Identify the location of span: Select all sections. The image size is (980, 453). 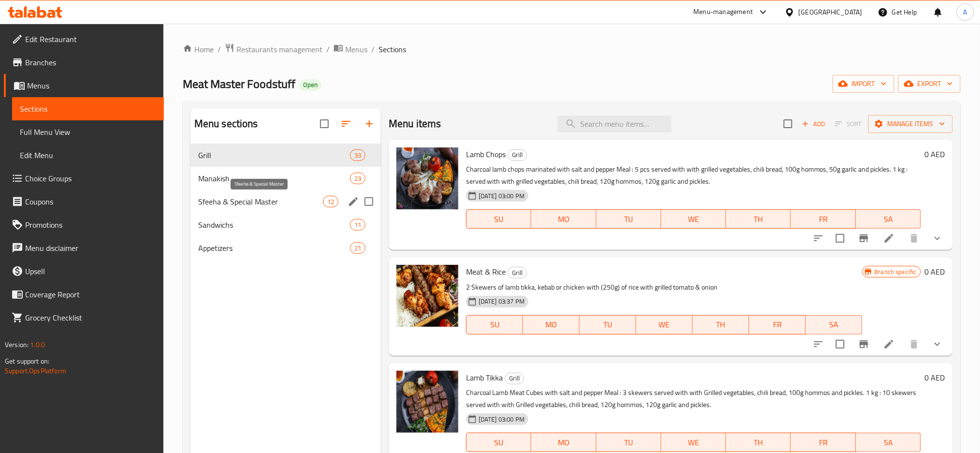
(325, 124).